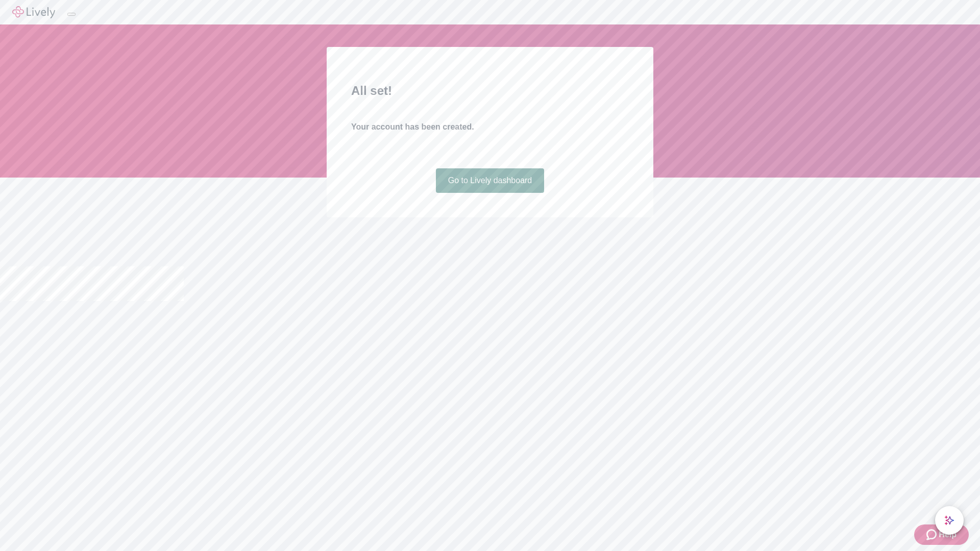 The height and width of the screenshot is (551, 980). I want to click on button: Log out, so click(71, 14).